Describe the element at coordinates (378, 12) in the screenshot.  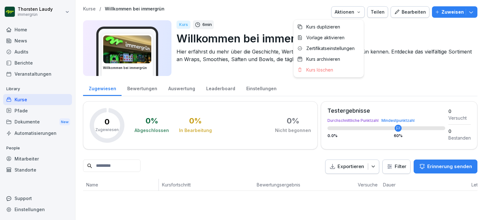
I see `div: Teilen` at that location.